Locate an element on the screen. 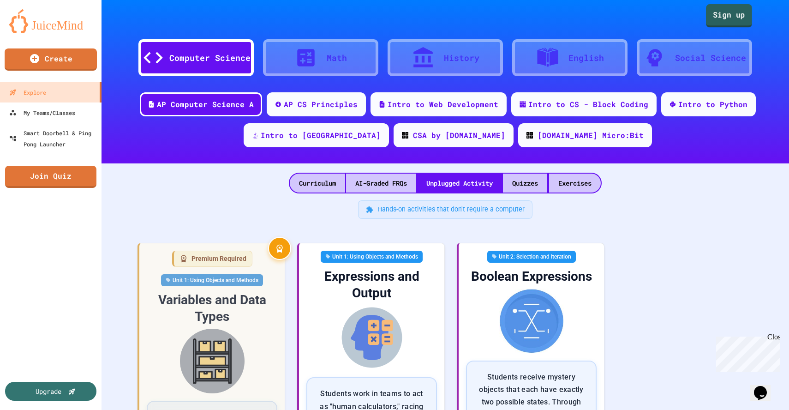  div: Upgrade is located at coordinates (48, 391).